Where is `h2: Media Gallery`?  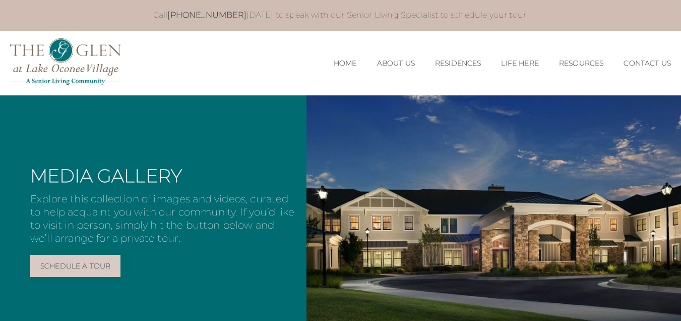 h2: Media Gallery is located at coordinates (163, 175).